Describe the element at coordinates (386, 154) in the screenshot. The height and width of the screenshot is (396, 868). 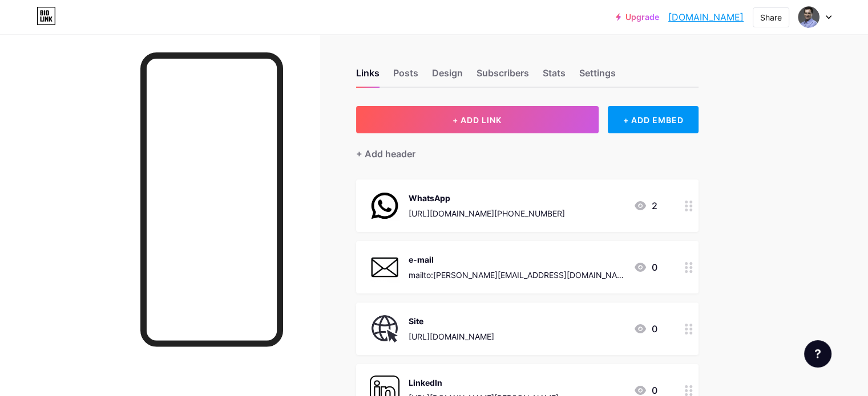
I see `div: + Add header` at that location.